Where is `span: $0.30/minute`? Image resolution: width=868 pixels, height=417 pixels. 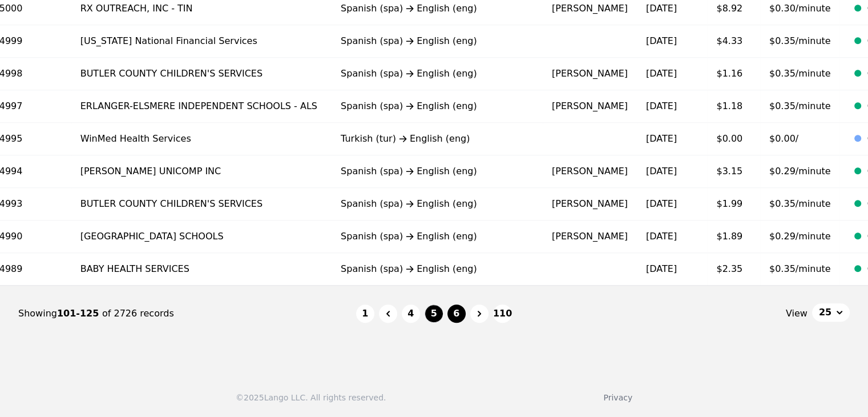
span: $0.30/minute is located at coordinates (800, 8).